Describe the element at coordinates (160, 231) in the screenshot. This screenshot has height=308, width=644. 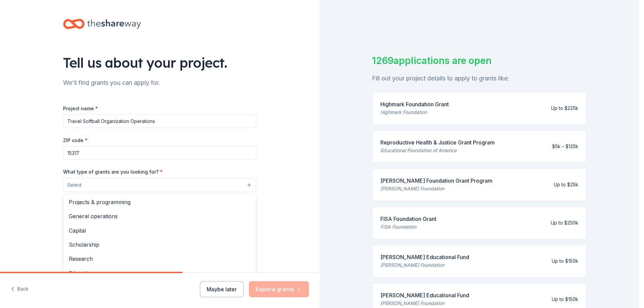
I see `span: Capital` at that location.